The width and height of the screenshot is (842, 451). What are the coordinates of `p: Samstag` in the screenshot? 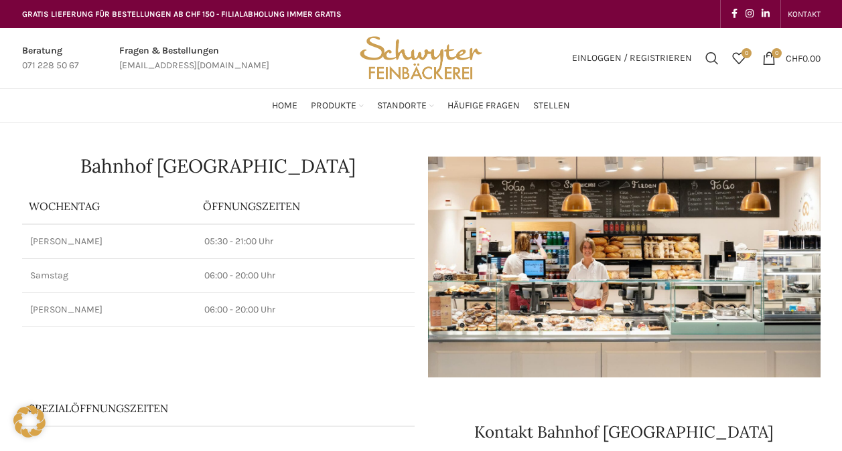 It's located at (109, 276).